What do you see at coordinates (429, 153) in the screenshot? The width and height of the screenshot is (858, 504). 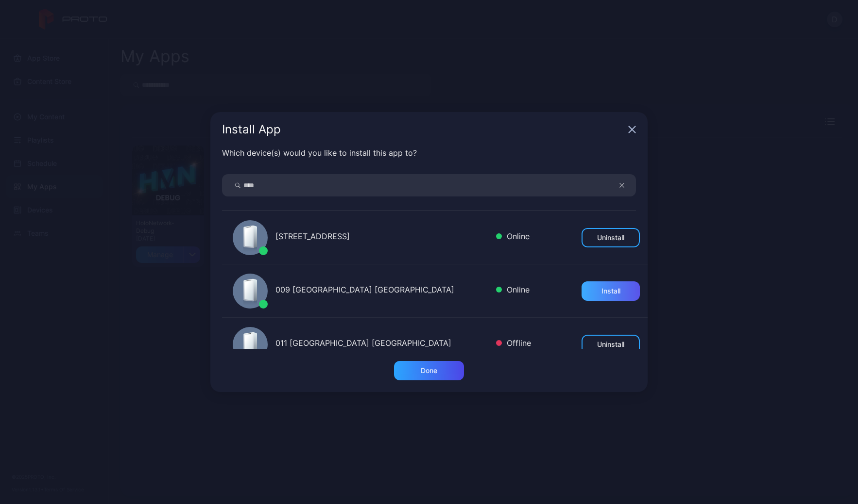 I see `div: Which device(s) would you like to install this app to?` at bounding box center [429, 153].